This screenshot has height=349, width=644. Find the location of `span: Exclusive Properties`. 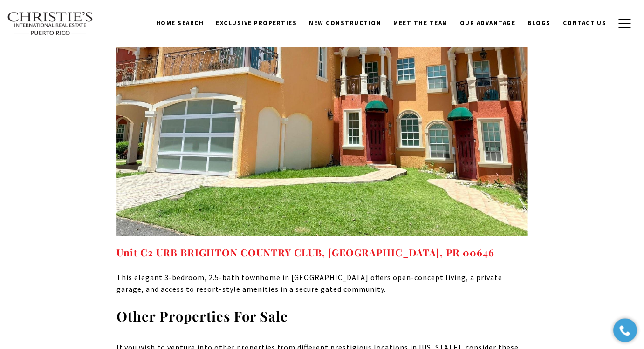

span: Exclusive Properties is located at coordinates (257, 23).